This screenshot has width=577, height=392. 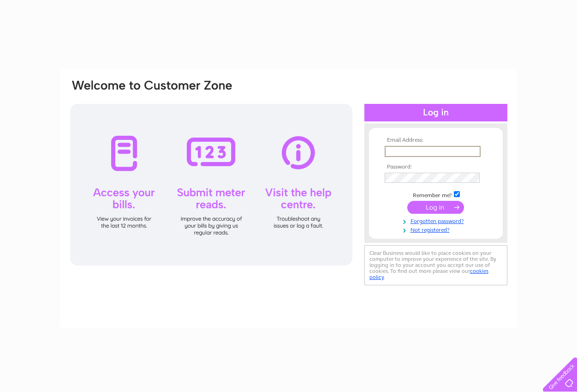 I want to click on a: Not registered?, so click(x=437, y=229).